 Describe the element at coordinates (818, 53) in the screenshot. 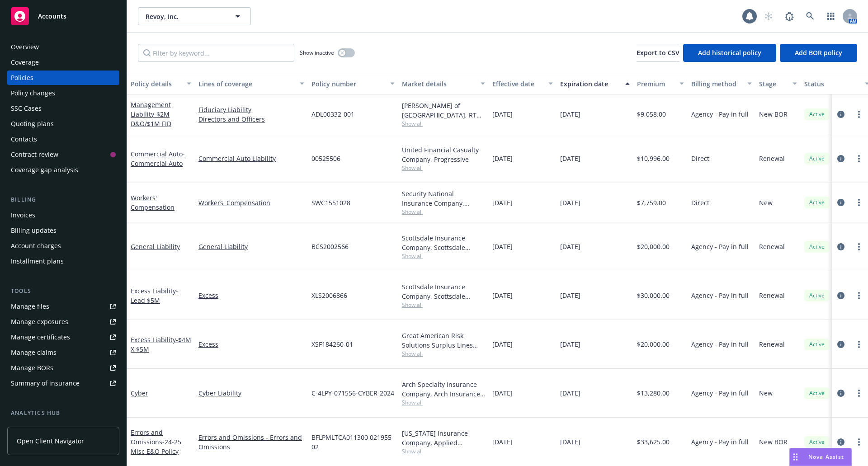

I see `button: Add BOR policy` at that location.